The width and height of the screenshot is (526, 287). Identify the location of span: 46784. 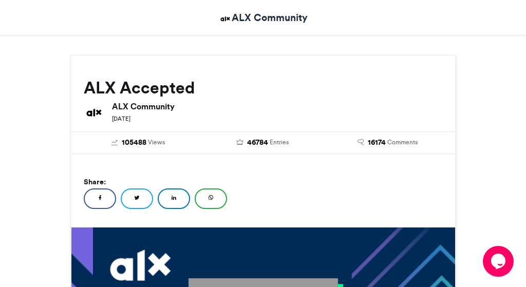
(257, 143).